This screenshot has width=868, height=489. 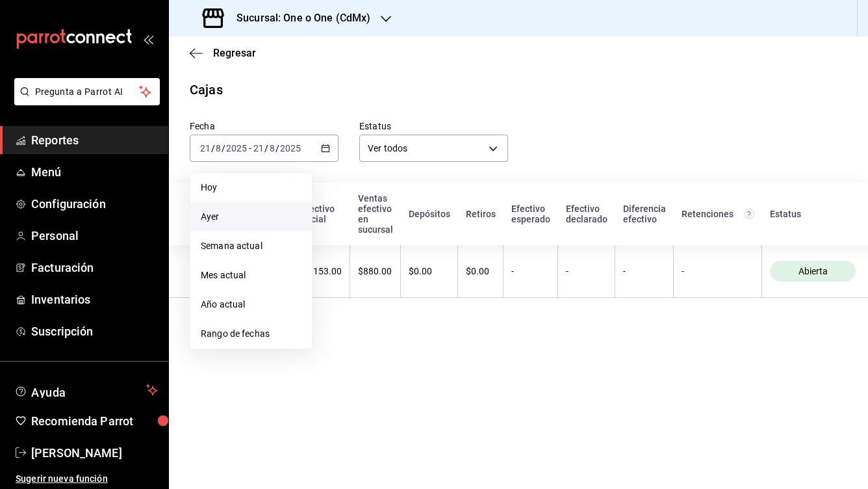 What do you see at coordinates (375, 271) in the screenshot?
I see `div: $880.00` at bounding box center [375, 271].